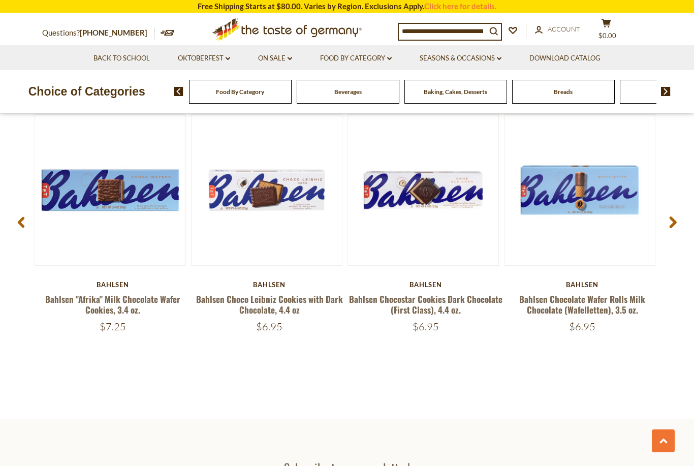 The width and height of the screenshot is (694, 466). I want to click on a: Seasons & Occasions, so click(460, 58).